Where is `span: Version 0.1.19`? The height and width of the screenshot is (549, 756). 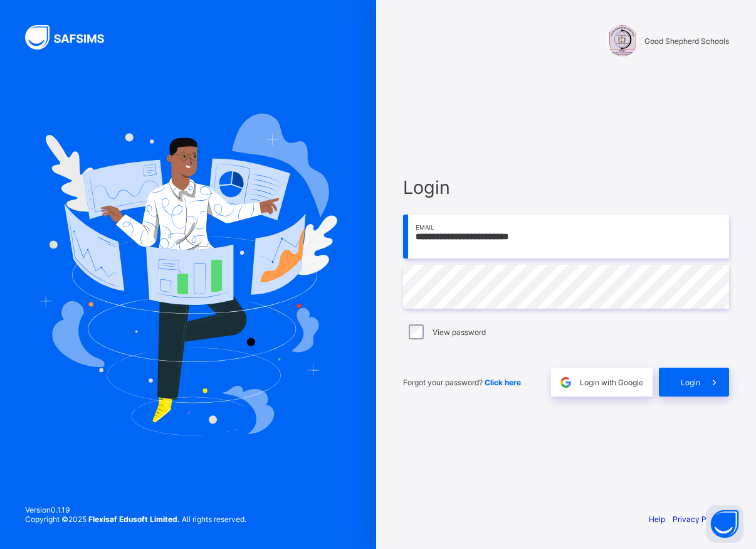 span: Version 0.1.19 is located at coordinates (135, 509).